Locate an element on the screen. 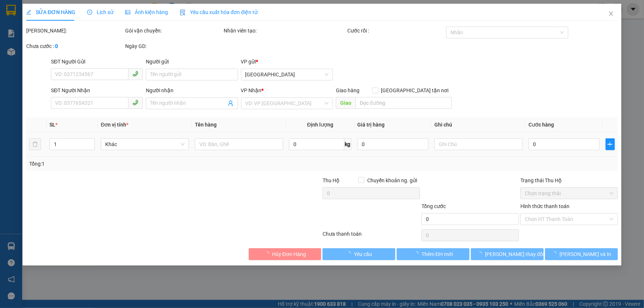 The height and width of the screenshot is (308, 644). span: kg is located at coordinates (348, 144).